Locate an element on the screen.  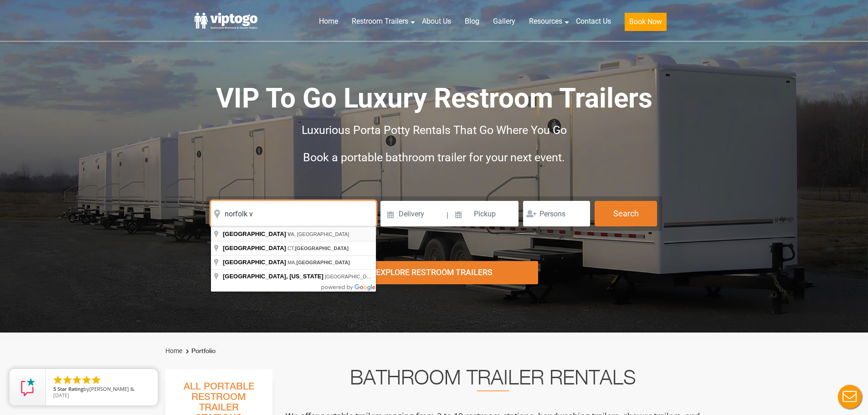
div: Explore Restroom Trailers is located at coordinates (434, 272).